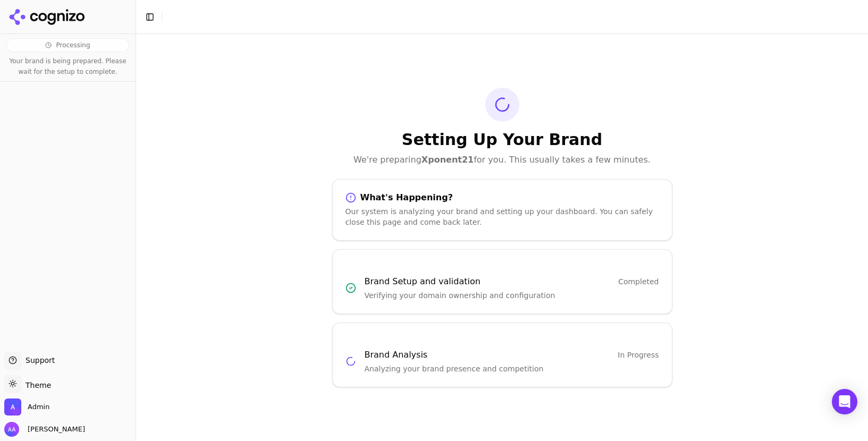 This screenshot has width=868, height=441. I want to click on span: Theme, so click(37, 385).